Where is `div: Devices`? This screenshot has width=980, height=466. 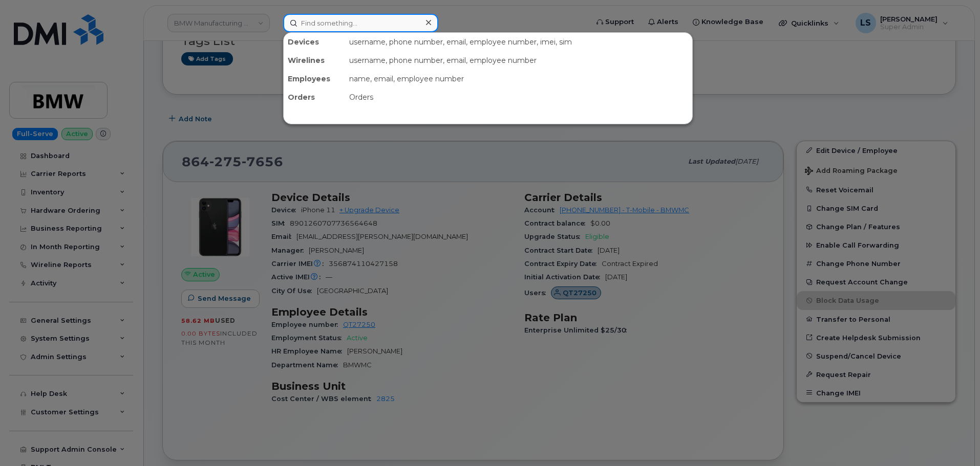
div: Devices is located at coordinates (314, 42).